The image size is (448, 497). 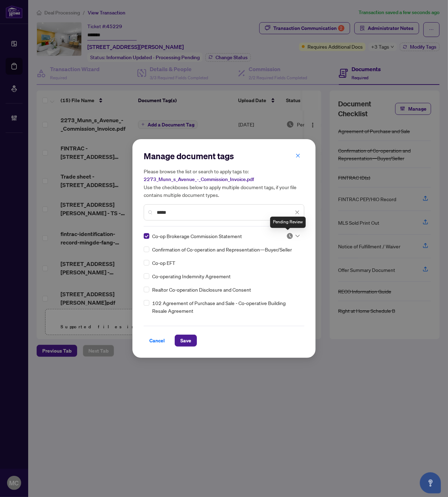 I want to click on span: Co-op Brokerage Commission Statement, so click(x=197, y=236).